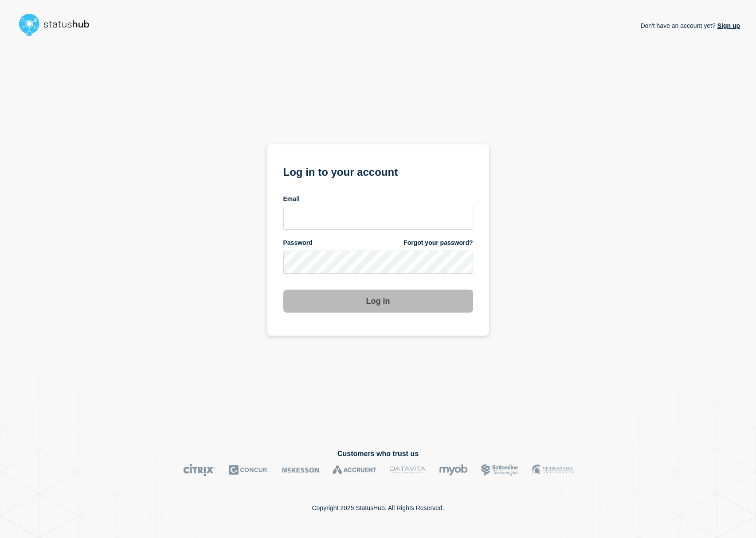 The image size is (756, 538). What do you see at coordinates (292, 199) in the screenshot?
I see `span: Email` at bounding box center [292, 199].